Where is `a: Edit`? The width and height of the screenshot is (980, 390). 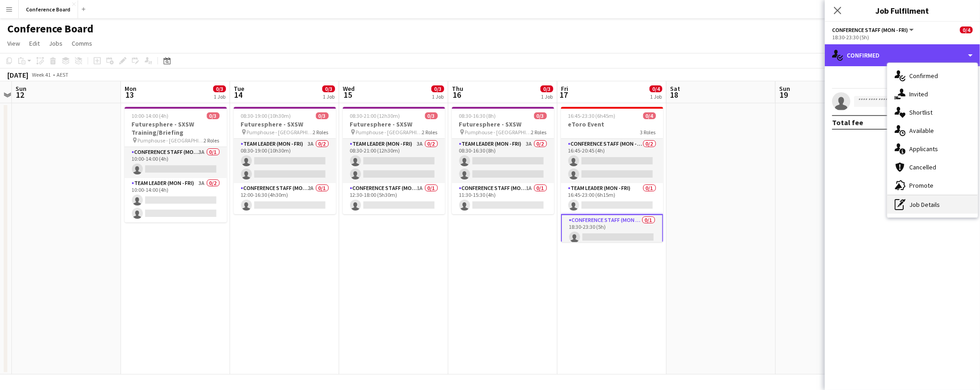
a: Edit is located at coordinates (34, 43).